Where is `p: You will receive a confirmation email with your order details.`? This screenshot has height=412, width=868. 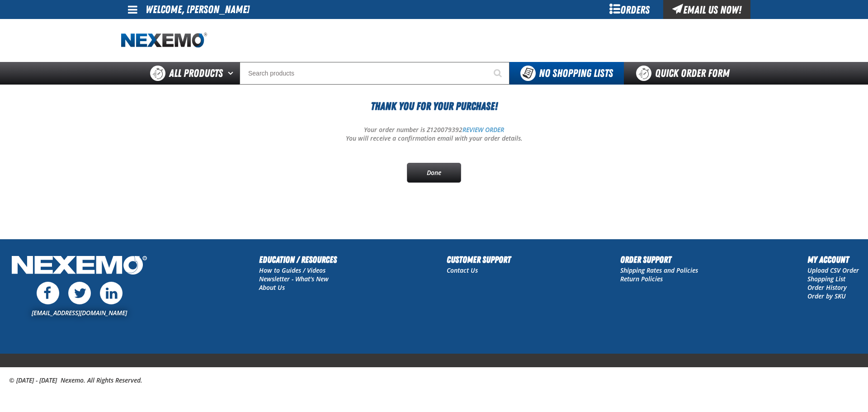
p: You will receive a confirmation email with your order details. is located at coordinates (434, 139).